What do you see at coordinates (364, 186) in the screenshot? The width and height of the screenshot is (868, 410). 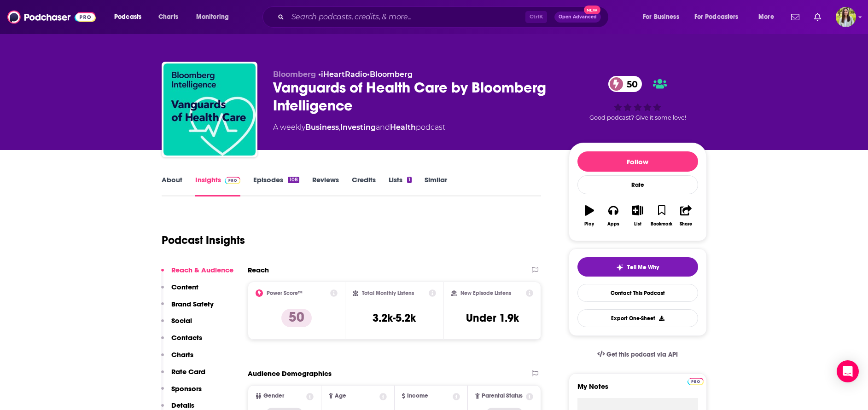 I see `a: Credits` at bounding box center [364, 186].